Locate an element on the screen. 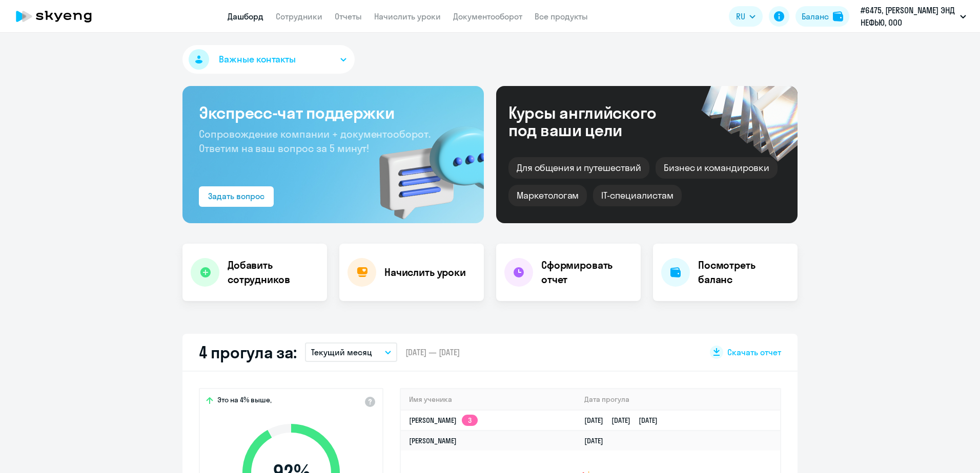  p: Текущий месяц is located at coordinates (342, 353).